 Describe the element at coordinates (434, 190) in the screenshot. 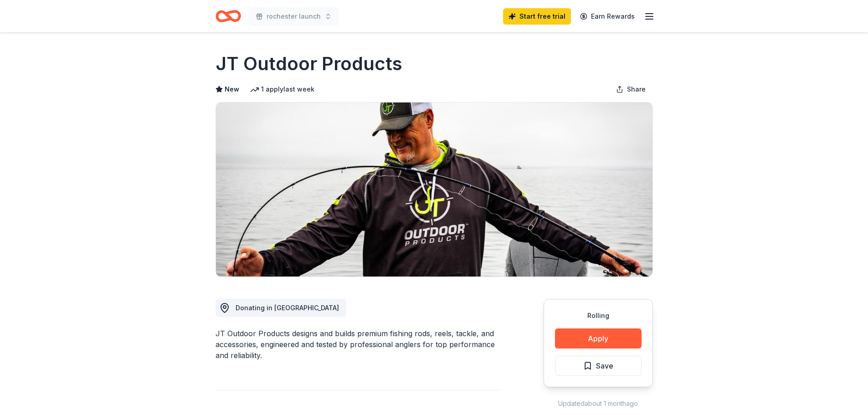

I see `img: Image for JT Outdoor Products` at that location.